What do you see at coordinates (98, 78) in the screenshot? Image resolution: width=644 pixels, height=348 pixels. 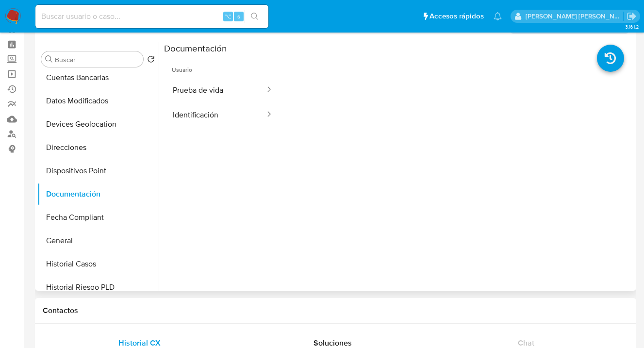 I see `button: Cuentas Bancarias` at bounding box center [98, 78].